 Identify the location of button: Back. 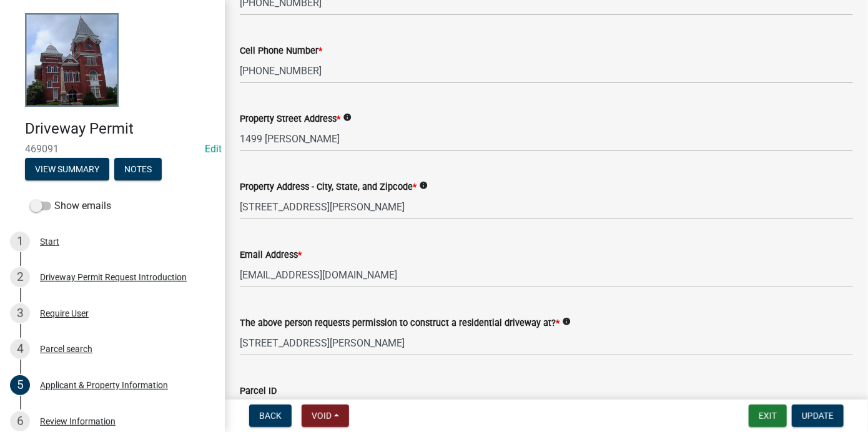
(271, 416).